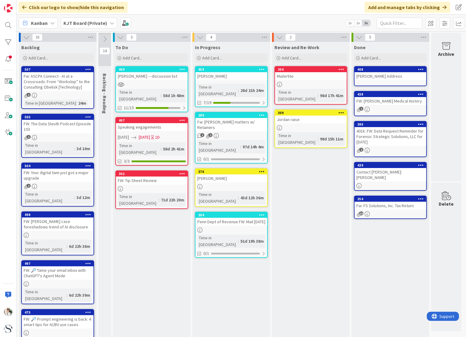 Image resolution: width=466 pixels, height=337 pixels. I want to click on div: FW: The Data Sleuth Podcast Episode 103, so click(58, 127).